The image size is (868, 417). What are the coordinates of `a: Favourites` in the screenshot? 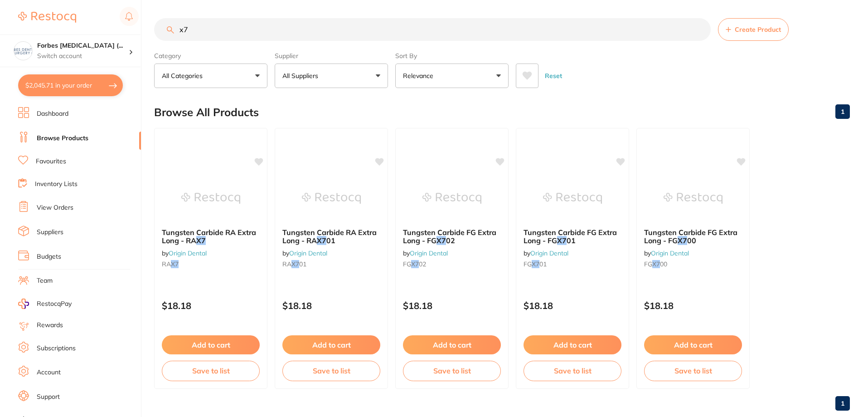 It's located at (51, 161).